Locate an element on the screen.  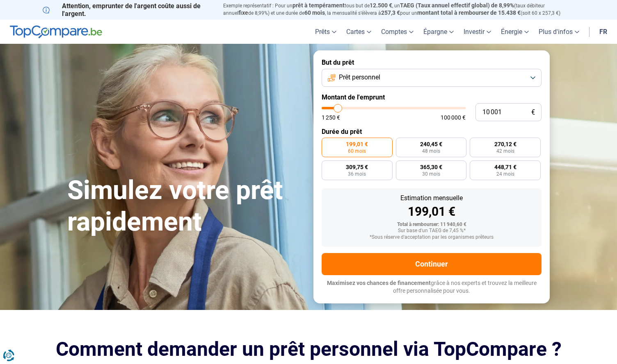
span: 42 mois is located at coordinates (505, 151).